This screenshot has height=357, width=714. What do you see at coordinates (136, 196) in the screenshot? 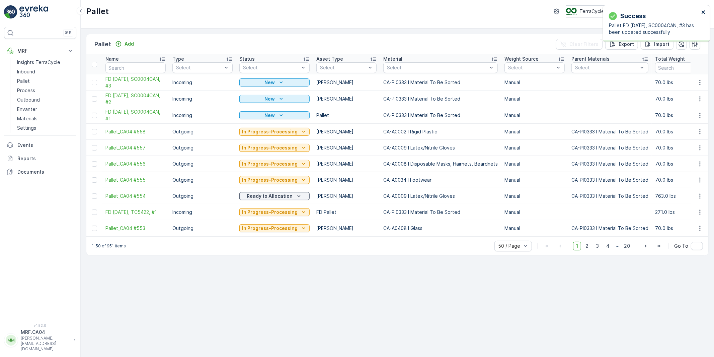
I see `a: Pallet_CA04 #554` at bounding box center [136, 196].